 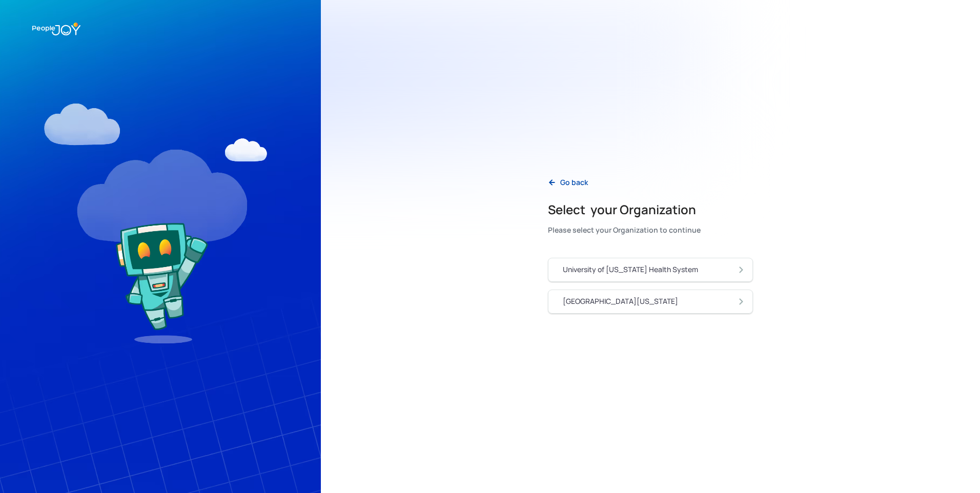 I want to click on a: Go back, so click(x=568, y=183).